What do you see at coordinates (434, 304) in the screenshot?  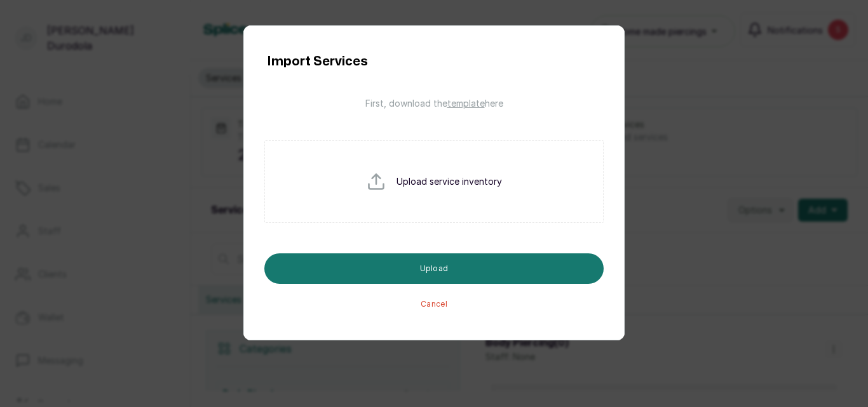 I see `button: Cancel` at bounding box center [434, 304].